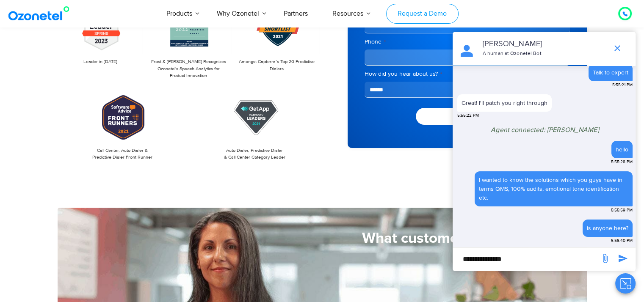  I want to click on div: is anyone here?, so click(608, 228).